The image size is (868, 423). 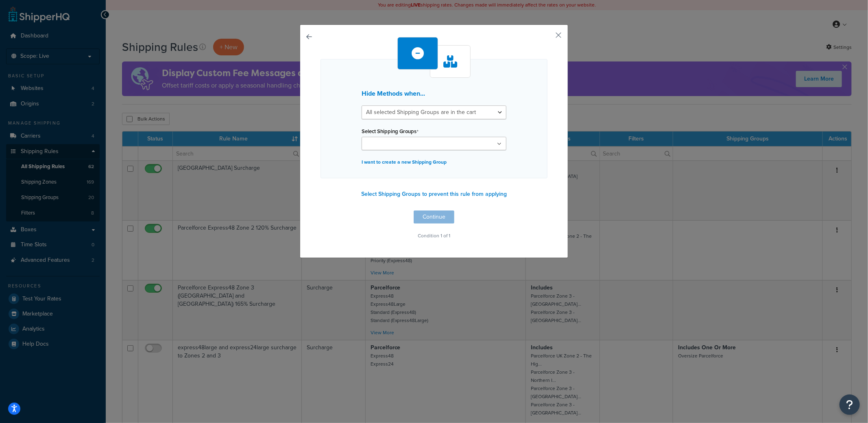 What do you see at coordinates (850, 405) in the screenshot?
I see `button: Open Resource Center` at bounding box center [850, 405].